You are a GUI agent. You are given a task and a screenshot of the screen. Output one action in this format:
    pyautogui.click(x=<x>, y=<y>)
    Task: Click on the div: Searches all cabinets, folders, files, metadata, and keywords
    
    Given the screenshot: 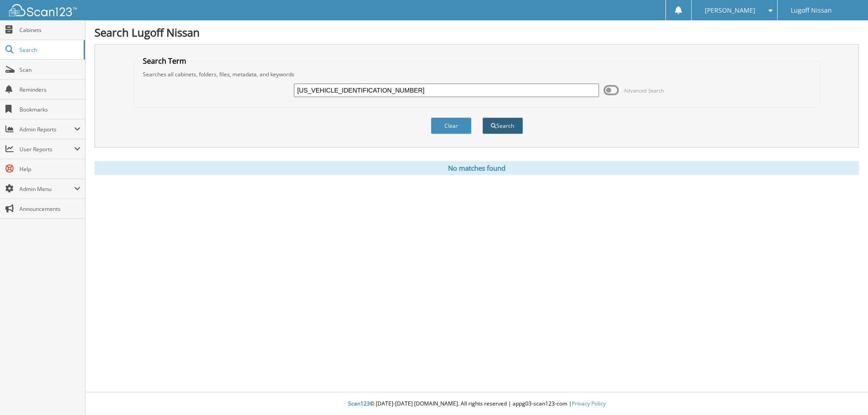 What is the action you would take?
    pyautogui.click(x=477, y=74)
    